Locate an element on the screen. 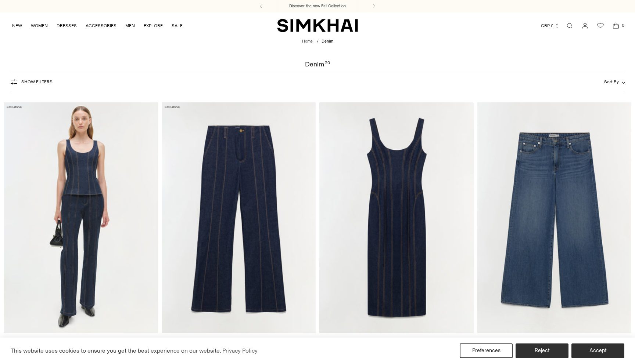 The height and width of the screenshot is (364, 635). button: GBP £ is located at coordinates (550, 26).